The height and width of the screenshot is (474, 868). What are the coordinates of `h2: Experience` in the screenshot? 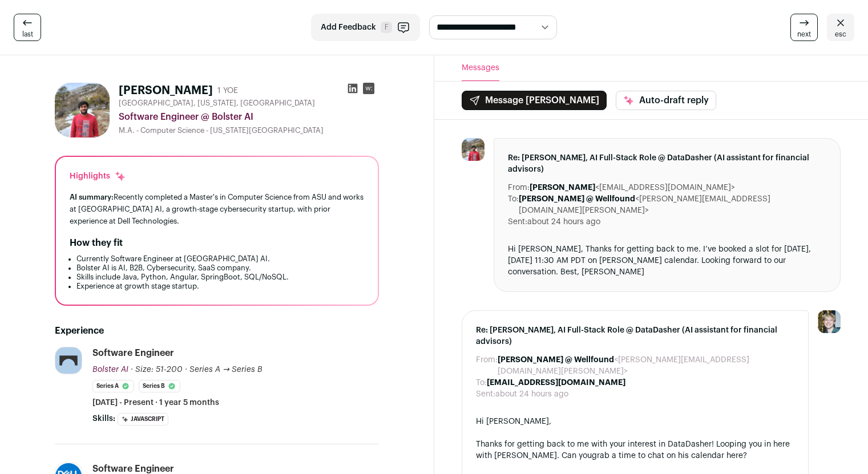 It's located at (217, 331).